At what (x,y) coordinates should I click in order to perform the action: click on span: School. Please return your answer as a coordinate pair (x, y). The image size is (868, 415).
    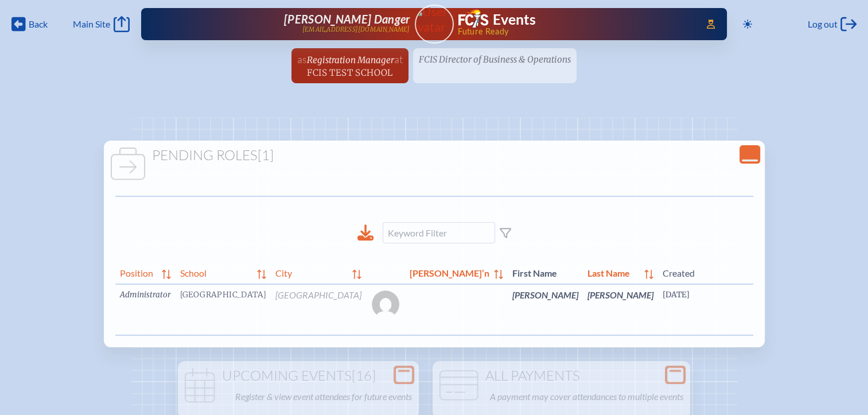
    Looking at the image, I should click on (216, 272).